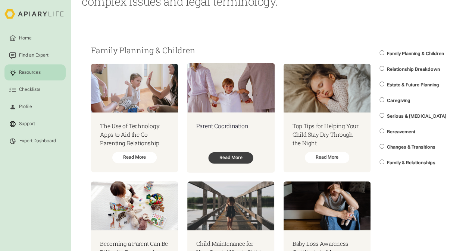 The width and height of the screenshot is (469, 251). What do you see at coordinates (35, 55) in the screenshot?
I see `a: Find an Expert` at bounding box center [35, 55].